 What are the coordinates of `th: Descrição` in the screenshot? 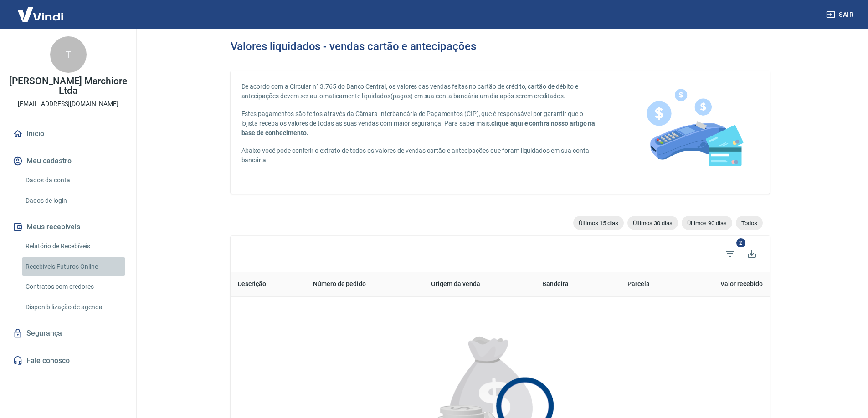 It's located at (268, 284).